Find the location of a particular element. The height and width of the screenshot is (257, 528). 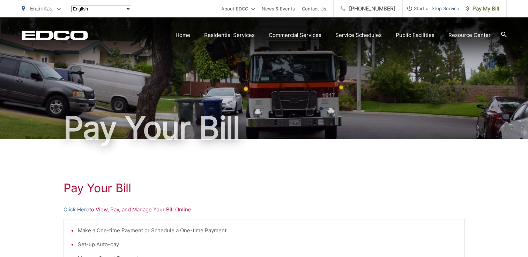

a: Residential Services is located at coordinates (229, 35).